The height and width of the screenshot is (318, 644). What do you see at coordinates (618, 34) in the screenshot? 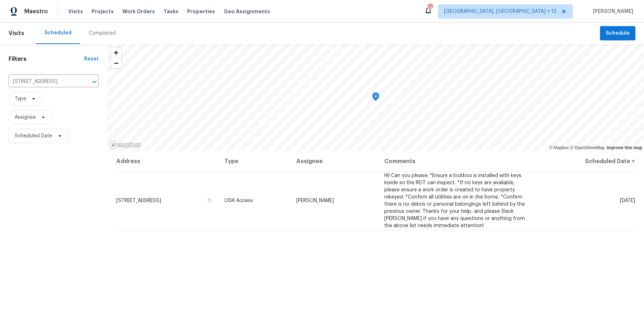
I see `button: Schedule` at bounding box center [618, 34].